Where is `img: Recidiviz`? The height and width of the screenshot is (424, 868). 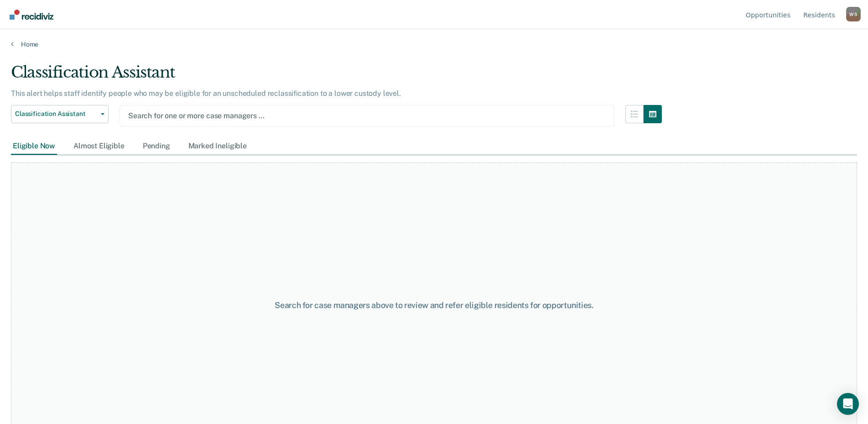 img: Recidiviz is located at coordinates (31, 15).